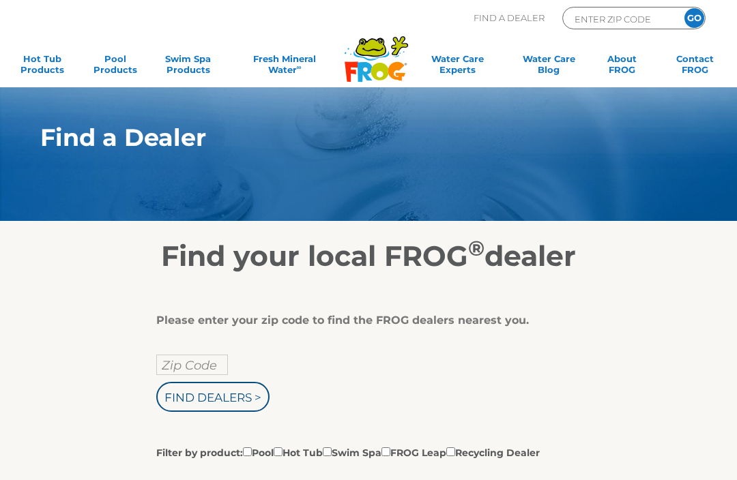 Image resolution: width=737 pixels, height=480 pixels. Describe the element at coordinates (509, 18) in the screenshot. I see `p: Find A Dealer` at that location.